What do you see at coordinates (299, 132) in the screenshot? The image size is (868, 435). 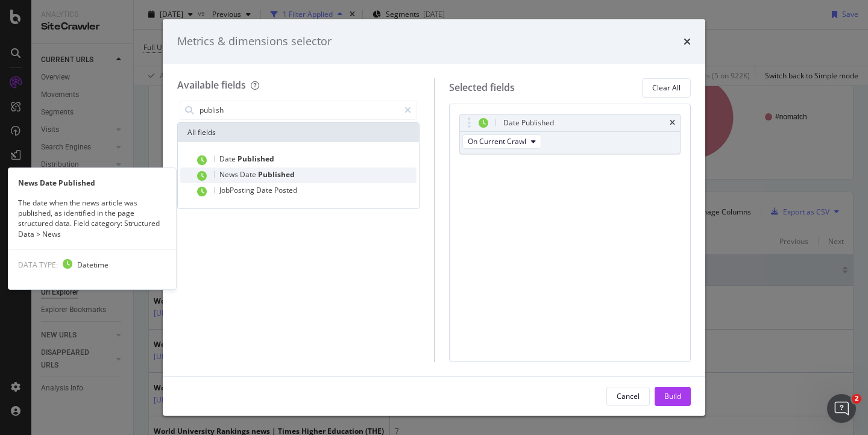 I see `div: All fields` at bounding box center [299, 132].